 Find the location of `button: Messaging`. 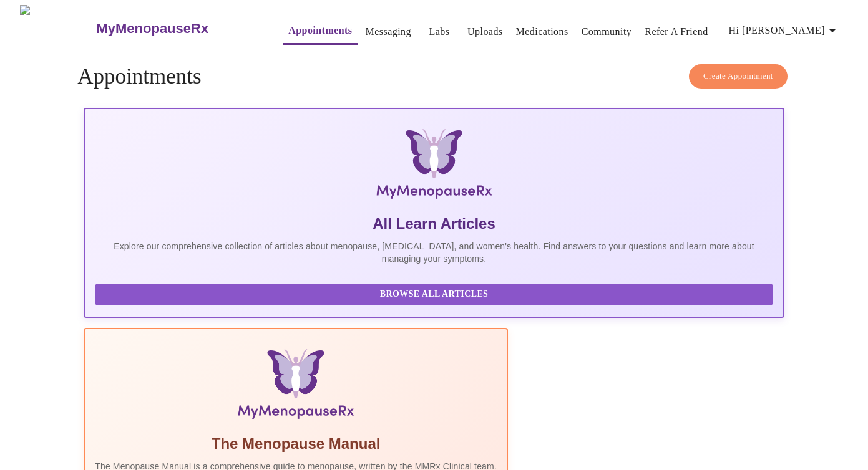

button: Messaging is located at coordinates (388, 32).